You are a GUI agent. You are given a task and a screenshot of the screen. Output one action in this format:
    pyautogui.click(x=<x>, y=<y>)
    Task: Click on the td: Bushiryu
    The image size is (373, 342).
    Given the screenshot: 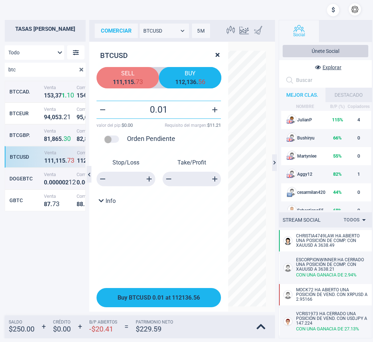 What is the action you would take?
    pyautogui.click(x=305, y=138)
    